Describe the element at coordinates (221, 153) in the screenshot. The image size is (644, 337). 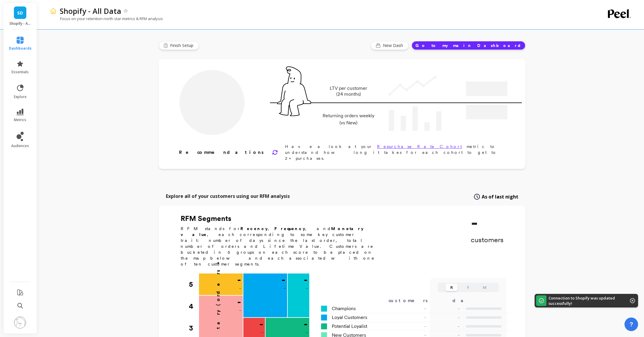
I see `p: Recommendations` at that location.